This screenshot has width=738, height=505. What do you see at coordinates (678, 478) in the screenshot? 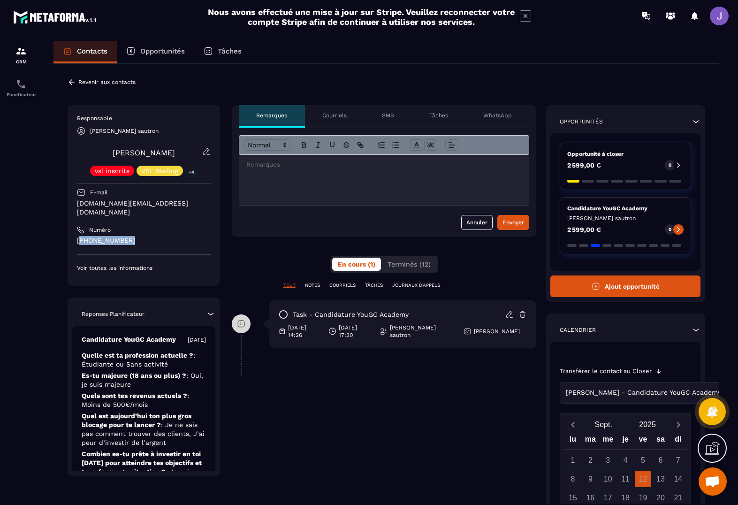
I see `div: 14` at bounding box center [678, 478].